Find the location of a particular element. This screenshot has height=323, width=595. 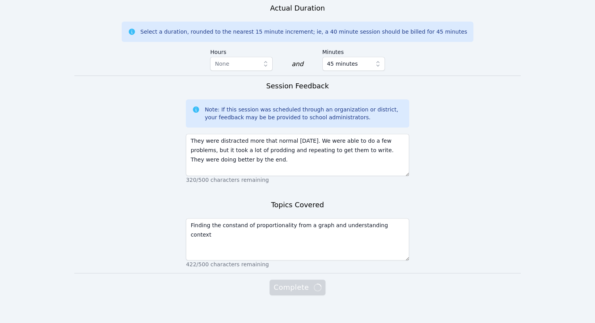

span: 45 minutes is located at coordinates (342, 64).